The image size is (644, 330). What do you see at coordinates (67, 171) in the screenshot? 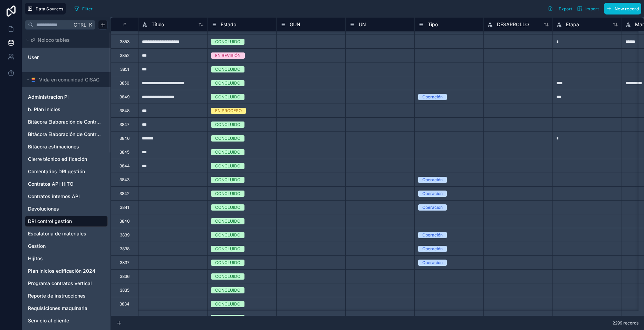
I see `div: Comentarios DRI gestión` at bounding box center [67, 171].